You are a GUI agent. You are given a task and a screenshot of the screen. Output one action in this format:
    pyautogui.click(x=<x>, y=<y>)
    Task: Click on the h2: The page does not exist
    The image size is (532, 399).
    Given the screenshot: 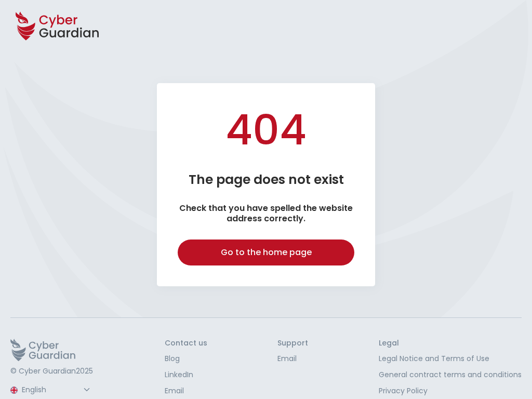 What is the action you would take?
    pyautogui.click(x=266, y=179)
    